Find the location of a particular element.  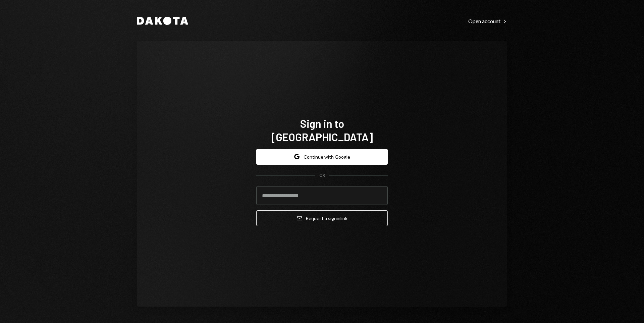

button: Continue with Google is located at coordinates (322, 156).